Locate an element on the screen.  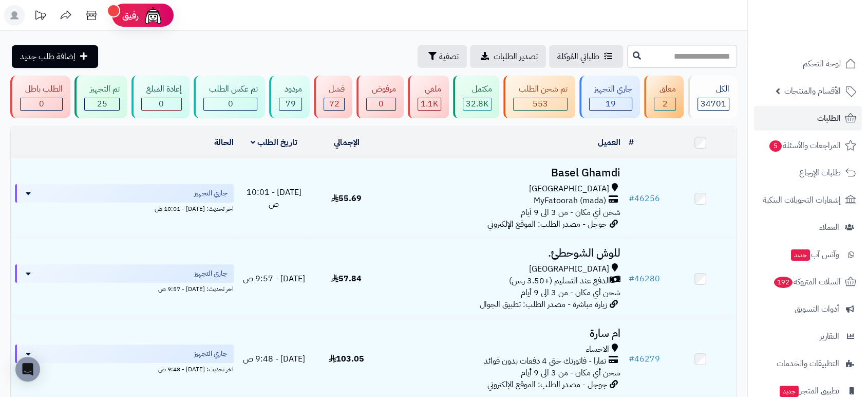
a: #46280 is located at coordinates (644, 278).